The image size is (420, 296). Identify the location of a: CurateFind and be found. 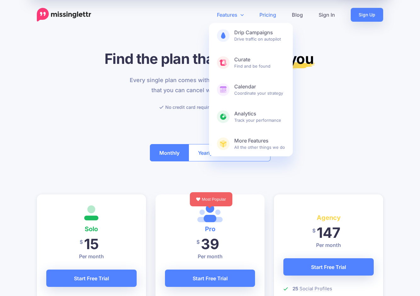
(251, 63).